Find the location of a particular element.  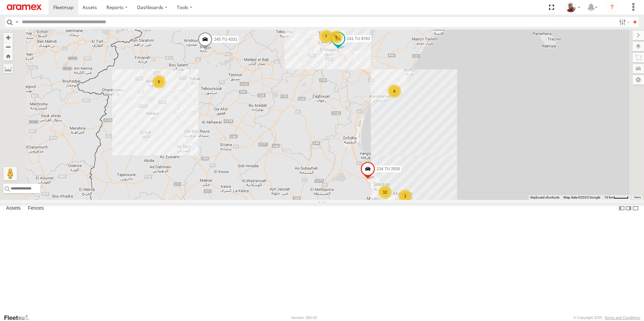

a: Visit our Website is located at coordinates (19, 318).